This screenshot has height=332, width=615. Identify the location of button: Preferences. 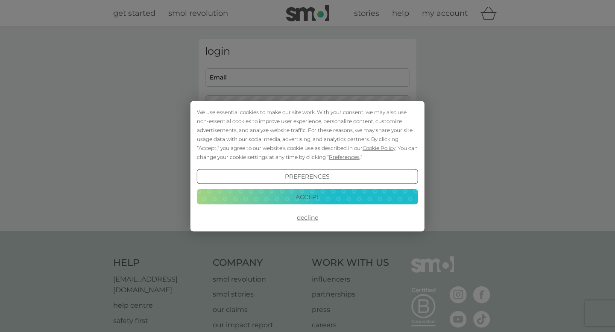
(307, 176).